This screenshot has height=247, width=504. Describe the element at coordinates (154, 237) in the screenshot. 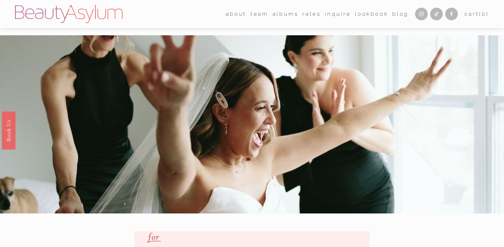

I see `em: for` at that location.